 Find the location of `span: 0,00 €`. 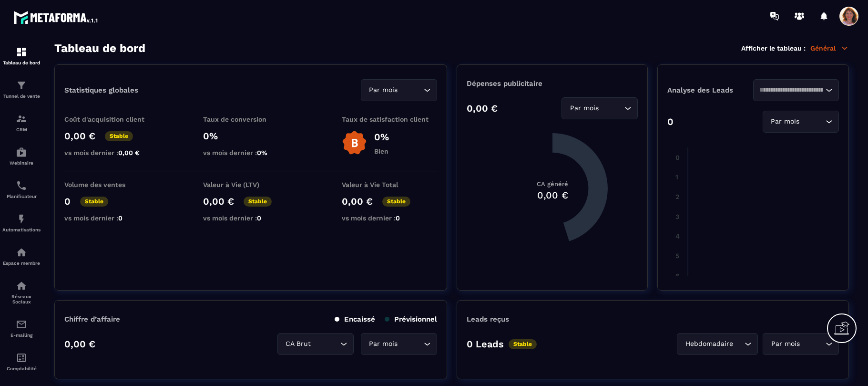

span: 0,00 € is located at coordinates (129, 152).